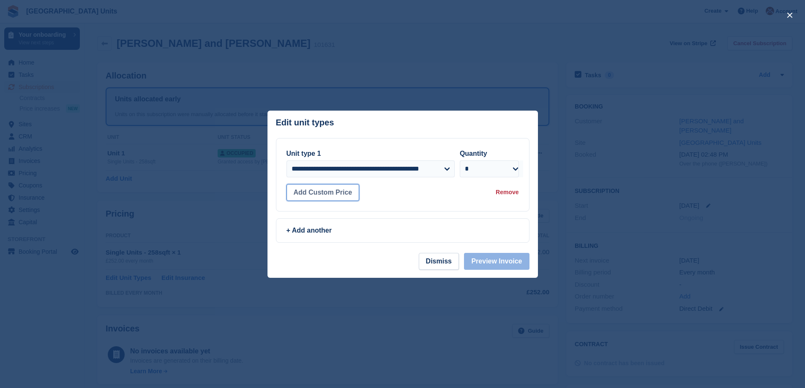  I want to click on p: Edit unit types, so click(305, 123).